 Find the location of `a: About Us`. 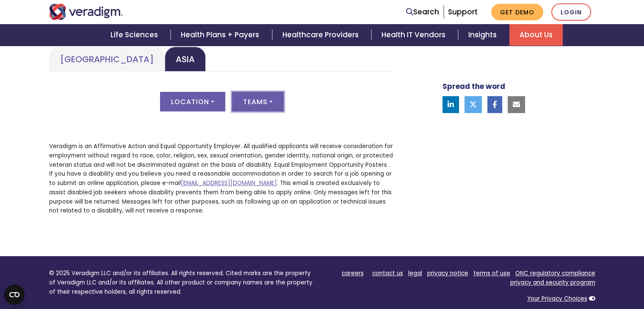

a: About Us is located at coordinates (536, 35).